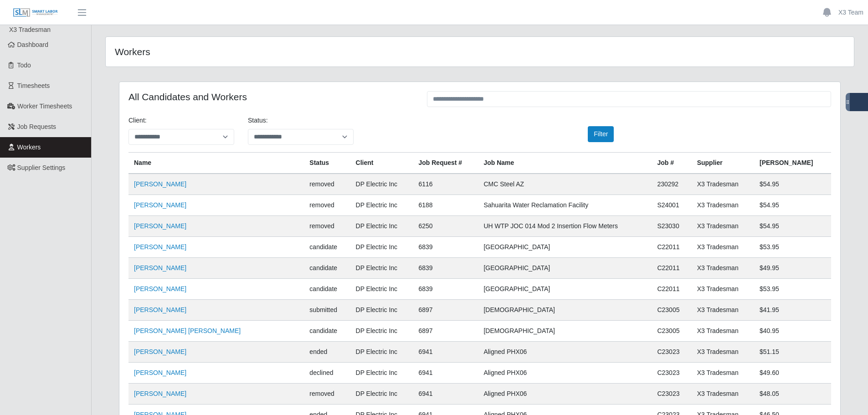 The height and width of the screenshot is (415, 868). What do you see at coordinates (45, 106) in the screenshot?
I see `span: Worker Timesheets` at bounding box center [45, 106].